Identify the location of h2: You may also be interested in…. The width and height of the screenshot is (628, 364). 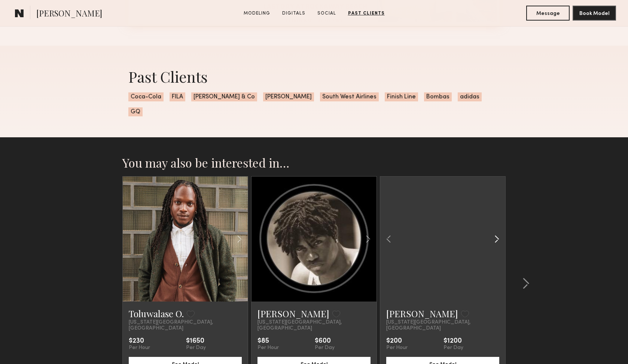
(314, 162).